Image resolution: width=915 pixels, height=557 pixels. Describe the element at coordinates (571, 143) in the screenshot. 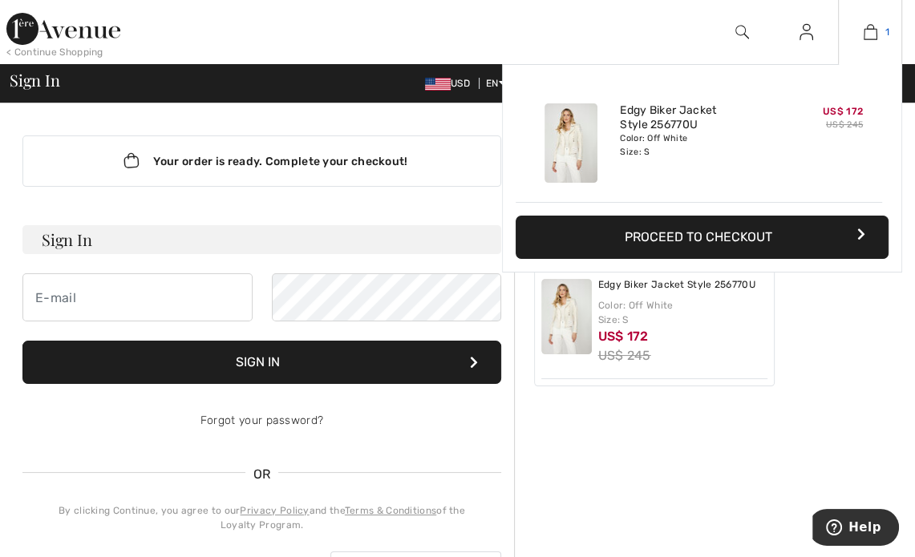

I see `img: Edgy Biker Jacket Style 256770U` at that location.